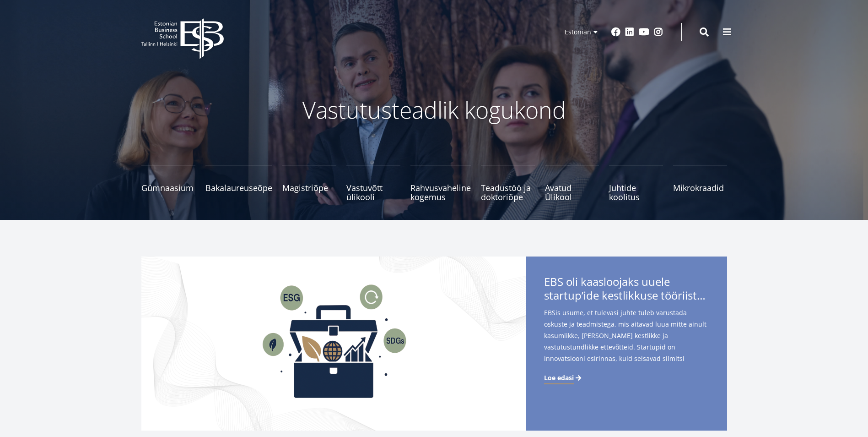  Describe the element at coordinates (309, 183) in the screenshot. I see `a: Magistriõpe` at that location.